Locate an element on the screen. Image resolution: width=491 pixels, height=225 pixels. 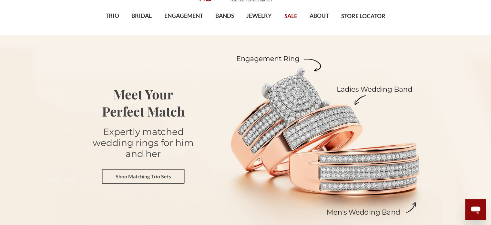
a: Shop Matching Trio Sets is located at coordinates (143, 176).